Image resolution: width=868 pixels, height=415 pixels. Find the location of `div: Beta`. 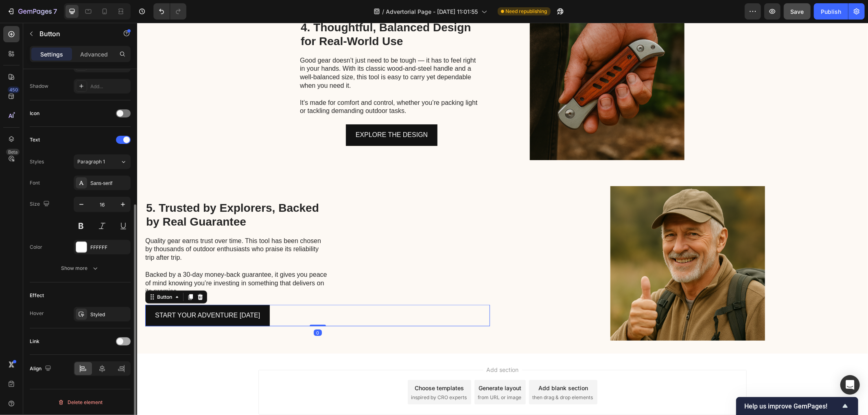

div: Beta is located at coordinates (13, 152).